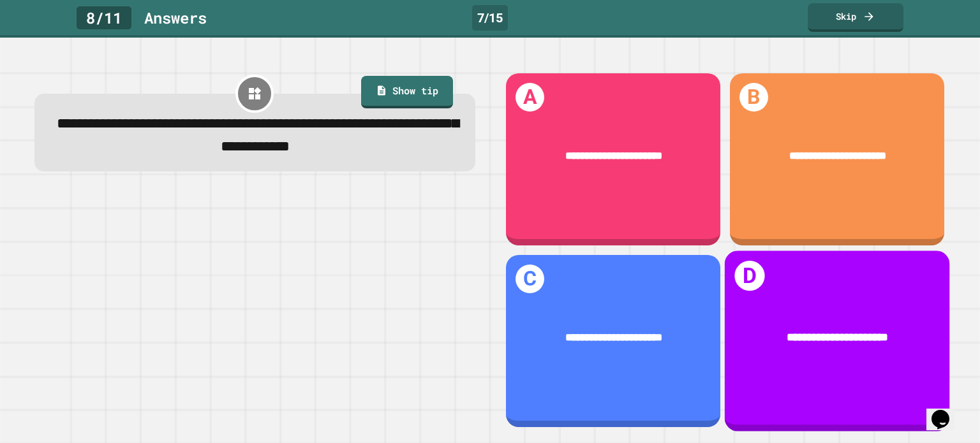 This screenshot has width=980, height=443. I want to click on h1: B, so click(753, 97).